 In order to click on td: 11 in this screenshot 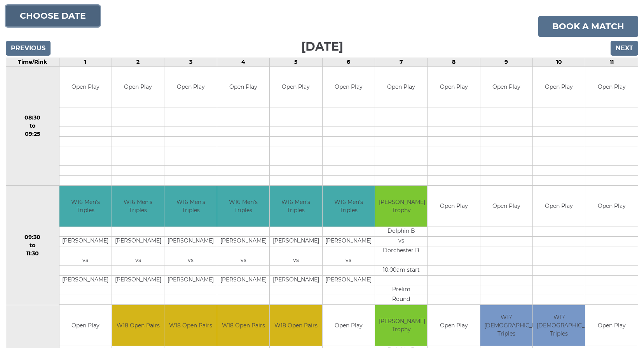, I will do `click(611, 62)`.